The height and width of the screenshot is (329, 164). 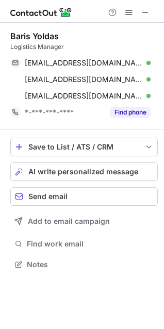 I want to click on span: Notes, so click(x=90, y=265).